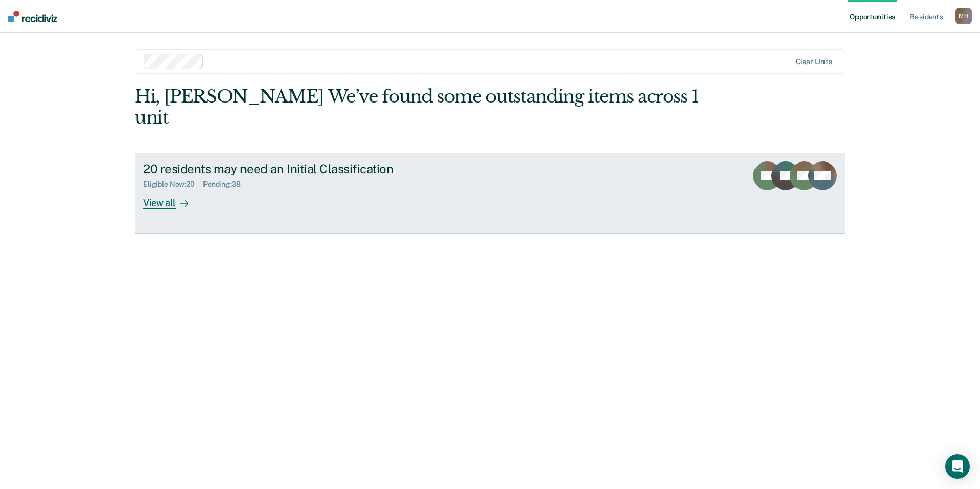 The height and width of the screenshot is (489, 980). What do you see at coordinates (957, 466) in the screenshot?
I see `div: Open Intercom Messenger` at bounding box center [957, 466].